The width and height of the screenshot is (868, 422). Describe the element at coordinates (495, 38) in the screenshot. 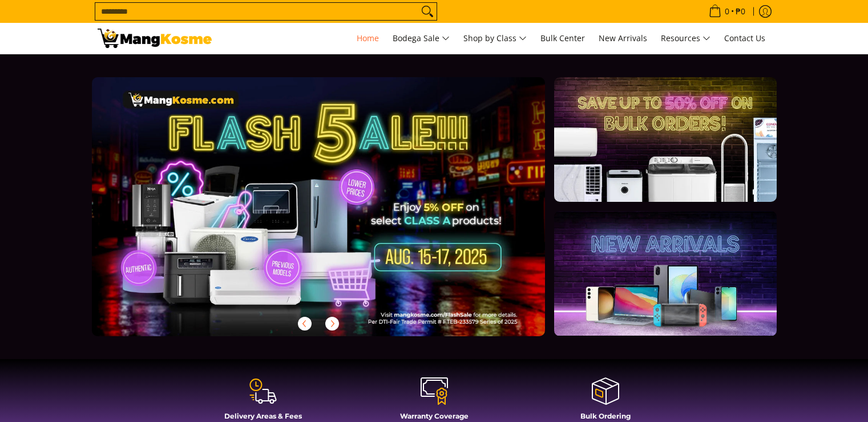

I see `a: Shop by Class` at that location.